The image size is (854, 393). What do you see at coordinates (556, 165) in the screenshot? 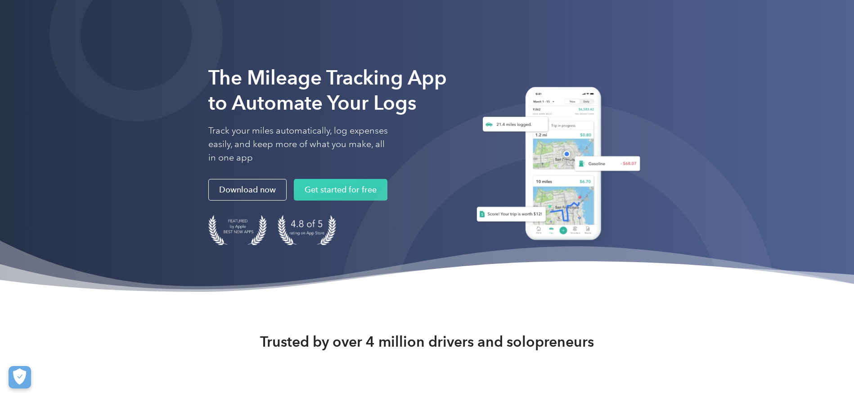
I see `img: Everlance, mileage tracker app, expense tracking app` at bounding box center [556, 165].